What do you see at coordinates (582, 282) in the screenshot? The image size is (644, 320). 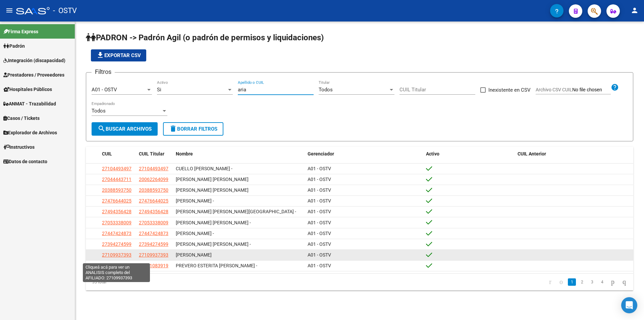 I see `a: 2` at bounding box center [582, 282].